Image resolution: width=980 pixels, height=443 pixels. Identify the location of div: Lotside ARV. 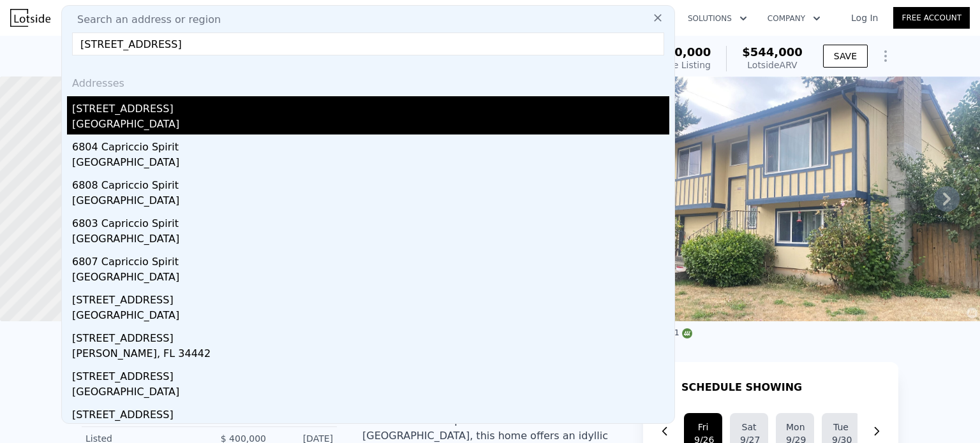
(772, 65).